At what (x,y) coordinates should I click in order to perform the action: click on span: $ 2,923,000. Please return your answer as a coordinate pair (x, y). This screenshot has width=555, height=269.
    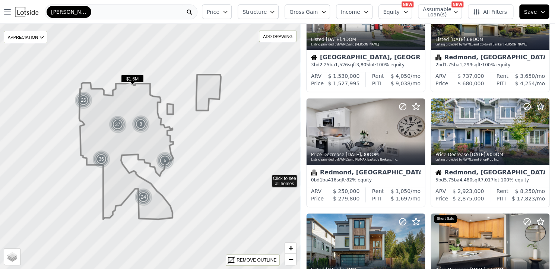
    Looking at the image, I should click on (468, 191).